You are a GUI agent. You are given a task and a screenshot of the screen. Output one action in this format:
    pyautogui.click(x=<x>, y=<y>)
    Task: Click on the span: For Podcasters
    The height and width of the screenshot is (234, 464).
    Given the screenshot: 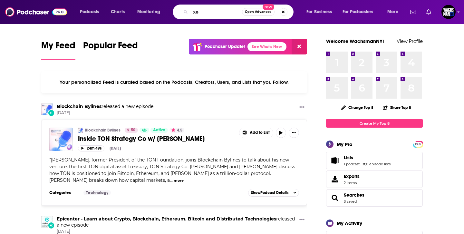 What is the action you would take?
    pyautogui.click(x=358, y=12)
    